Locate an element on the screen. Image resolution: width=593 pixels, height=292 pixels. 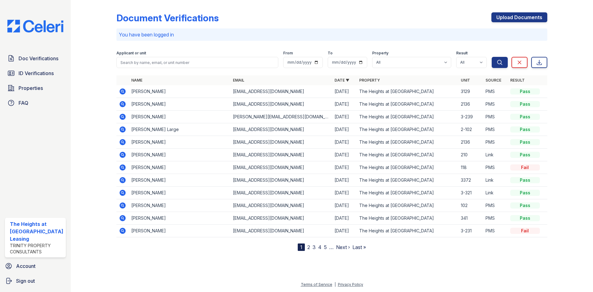
a: Next › is located at coordinates (343, 247).